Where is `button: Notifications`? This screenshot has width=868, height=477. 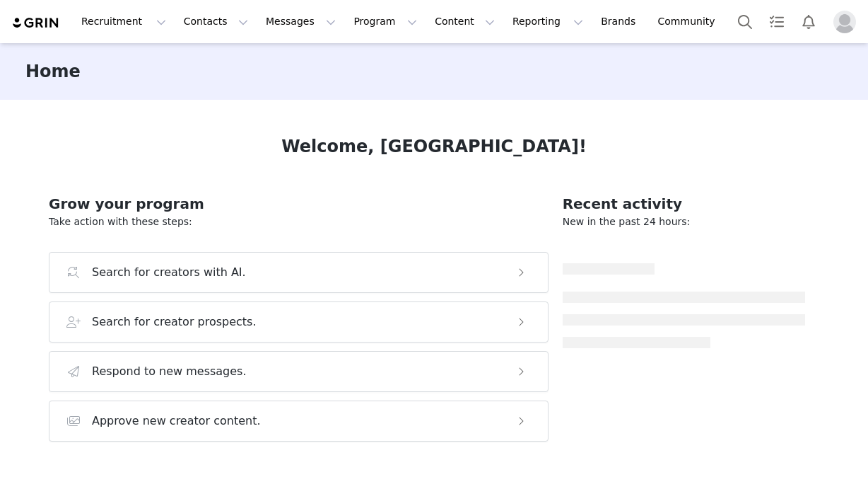
button: Notifications is located at coordinates (808, 21).